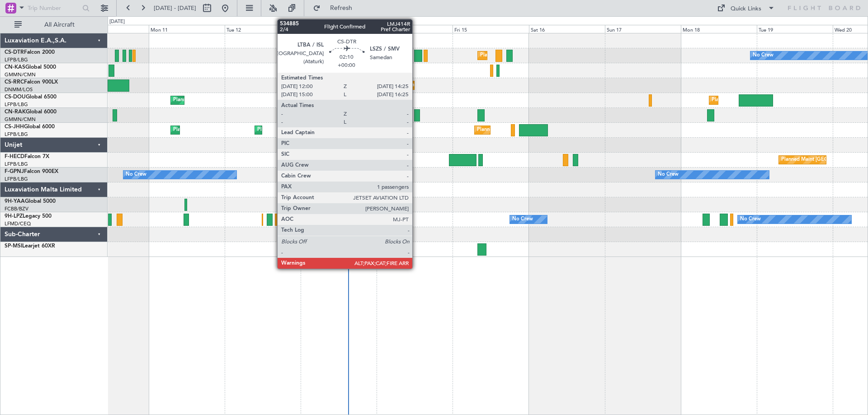 Image resolution: width=868 pixels, height=415 pixels. What do you see at coordinates (491, 29) in the screenshot?
I see `div: Fri 15` at bounding box center [491, 29].